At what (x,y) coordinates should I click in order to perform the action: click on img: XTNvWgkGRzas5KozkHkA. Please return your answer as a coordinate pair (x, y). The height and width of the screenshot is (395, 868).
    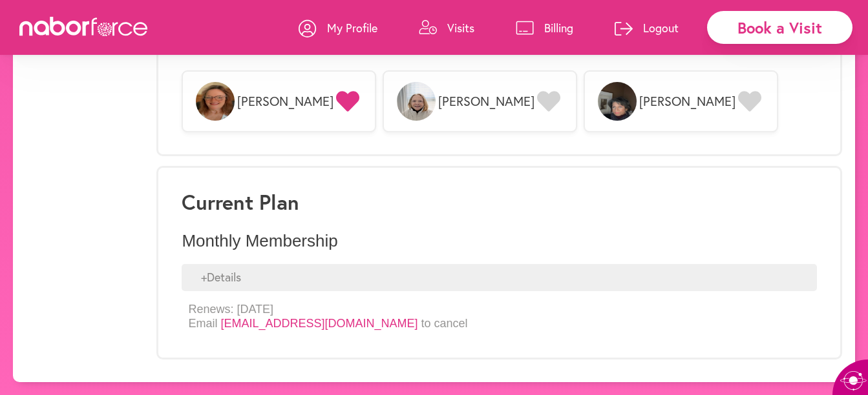
    Looking at the image, I should click on (416, 101).